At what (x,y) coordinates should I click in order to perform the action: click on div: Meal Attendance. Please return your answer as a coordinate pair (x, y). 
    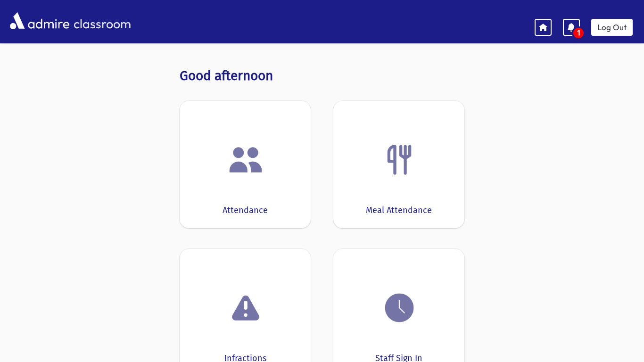
    Looking at the image, I should click on (399, 210).